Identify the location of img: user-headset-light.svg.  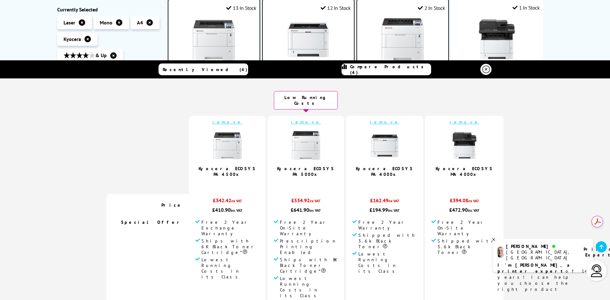
(597, 271).